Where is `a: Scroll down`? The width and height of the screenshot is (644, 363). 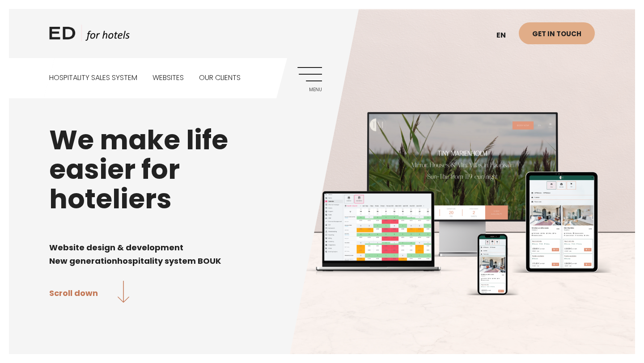
a: Scroll down is located at coordinates (89, 292).